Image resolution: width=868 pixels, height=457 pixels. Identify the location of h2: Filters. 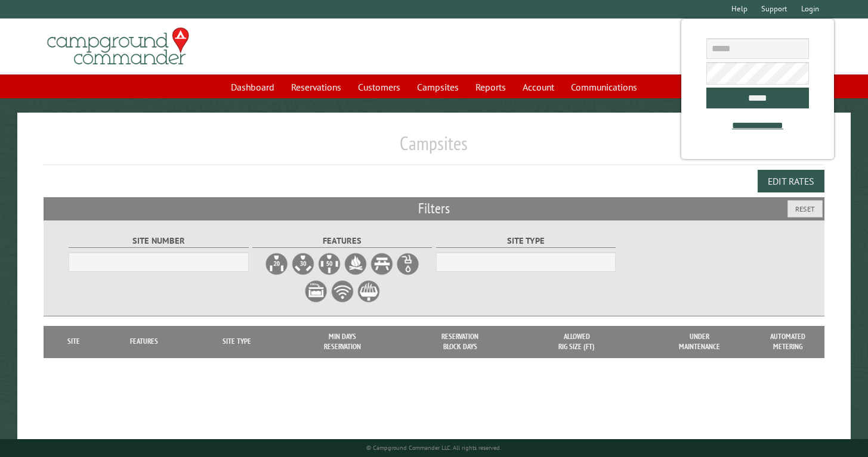
(434, 209).